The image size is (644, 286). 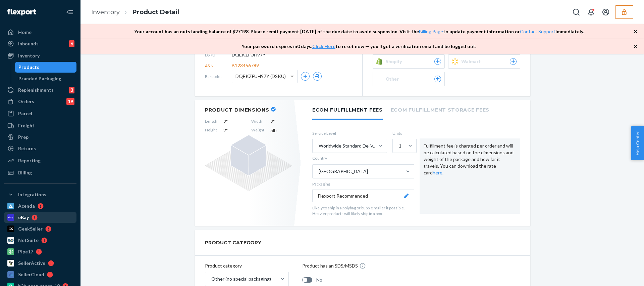 I want to click on input: Other (no special packaging), so click(x=211, y=279).